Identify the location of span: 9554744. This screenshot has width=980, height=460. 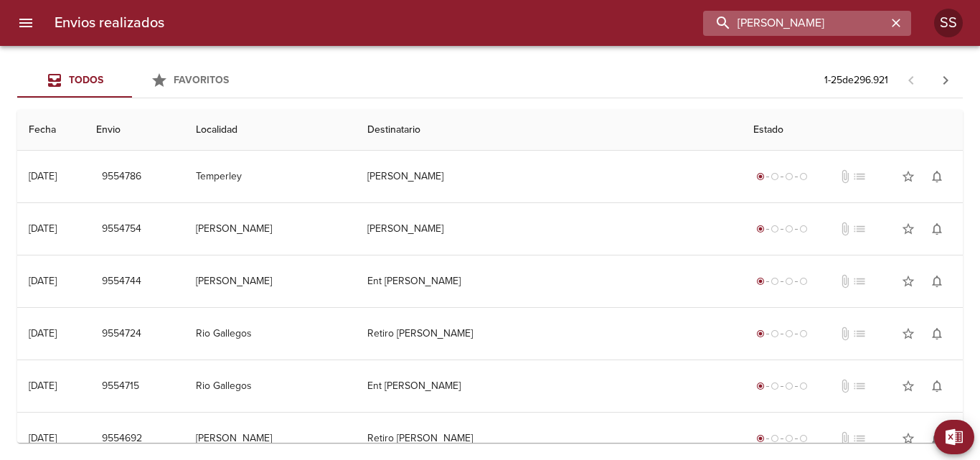
(121, 282).